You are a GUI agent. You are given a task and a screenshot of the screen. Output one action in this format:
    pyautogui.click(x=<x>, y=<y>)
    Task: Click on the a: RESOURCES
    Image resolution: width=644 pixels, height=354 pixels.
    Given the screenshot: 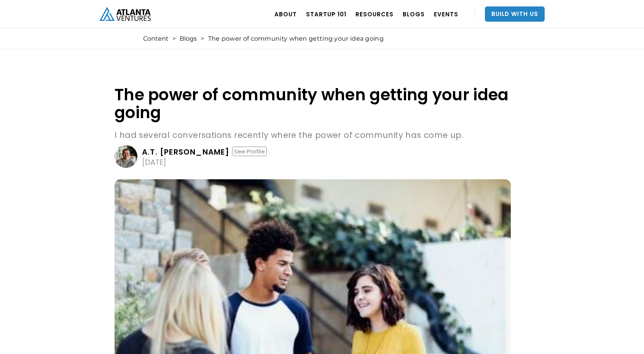 What is the action you would take?
    pyautogui.click(x=374, y=14)
    